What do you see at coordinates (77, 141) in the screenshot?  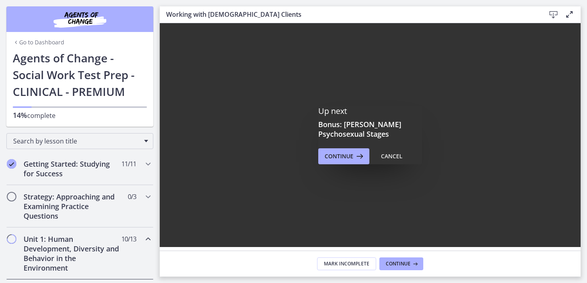 I see `span: Search by lesson title` at bounding box center [77, 141].